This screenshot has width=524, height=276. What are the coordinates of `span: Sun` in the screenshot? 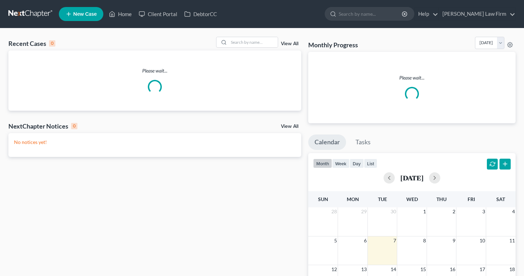 It's located at (323, 199).